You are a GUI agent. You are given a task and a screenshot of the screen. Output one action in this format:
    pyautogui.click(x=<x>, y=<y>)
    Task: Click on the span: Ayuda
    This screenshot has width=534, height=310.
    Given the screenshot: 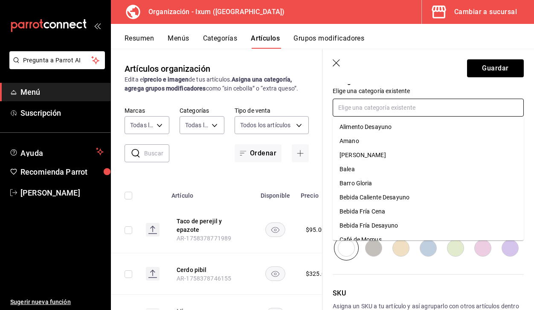 What is the action you would take?
    pyautogui.click(x=56, y=151)
    